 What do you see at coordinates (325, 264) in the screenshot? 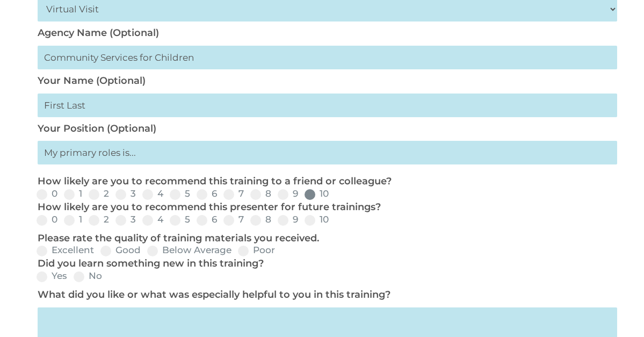
I see `p: Did you learn something new in this training?` at bounding box center [325, 264].